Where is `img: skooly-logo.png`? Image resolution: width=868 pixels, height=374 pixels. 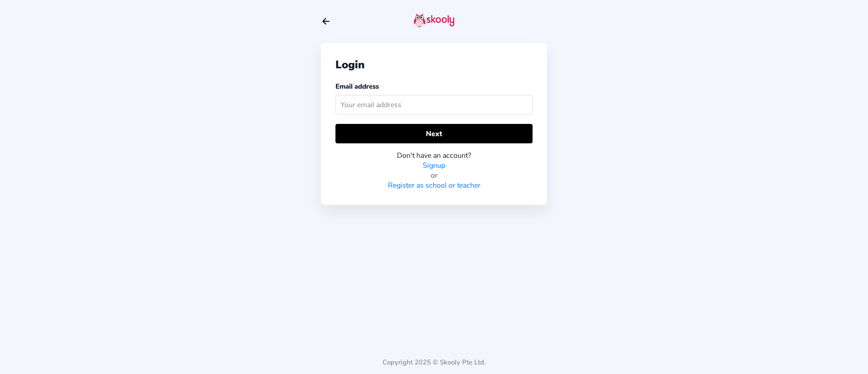
img: skooly-logo.png is located at coordinates (434, 21).